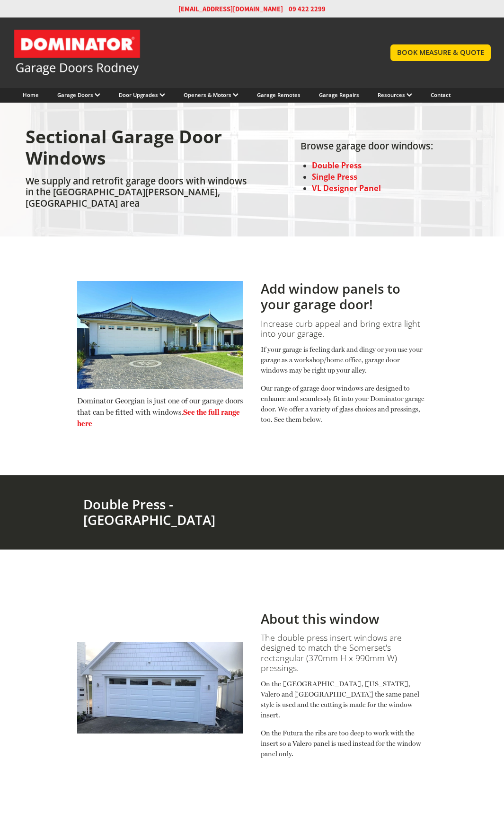  I want to click on h1: Sectional Garage Door Windows, so click(137, 151).